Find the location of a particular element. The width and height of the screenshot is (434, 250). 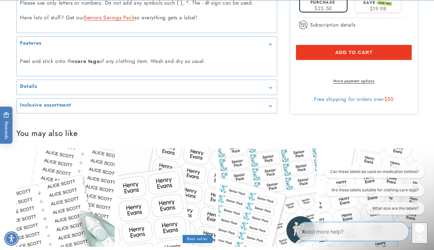

summary: Features is located at coordinates (147, 44).